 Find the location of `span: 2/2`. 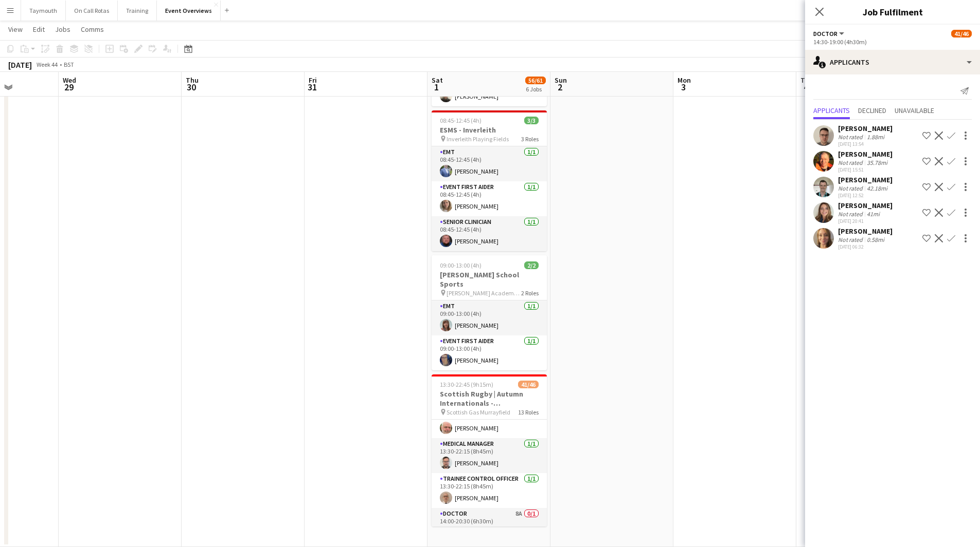

span: 2/2 is located at coordinates (531, 265).